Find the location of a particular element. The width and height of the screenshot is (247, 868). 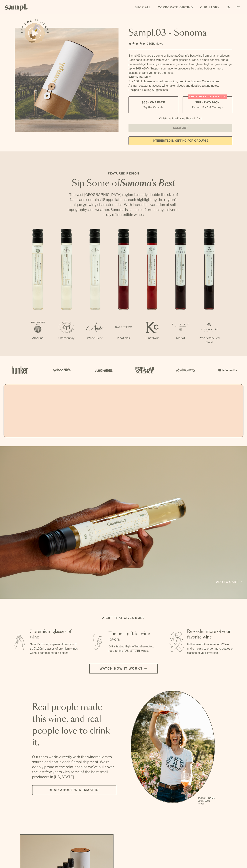

a: Our Story is located at coordinates (210, 7).